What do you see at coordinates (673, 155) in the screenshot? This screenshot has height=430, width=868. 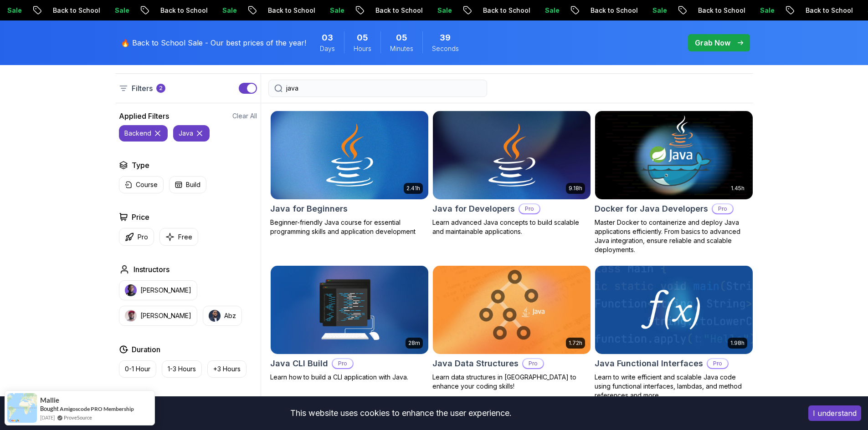 I see `img: Docker for Java Developers card` at bounding box center [673, 155].